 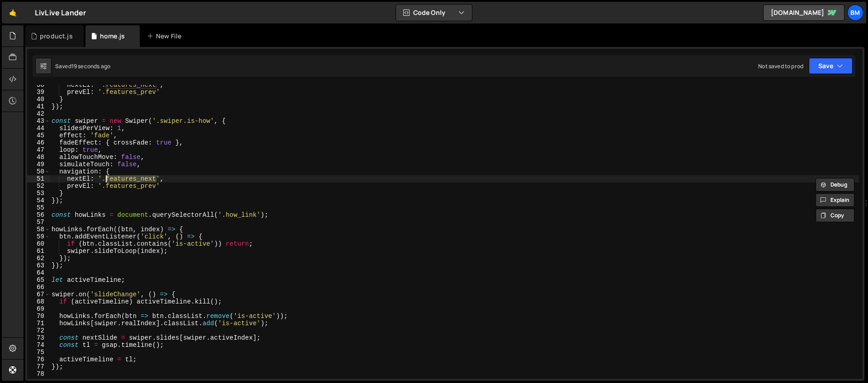 What do you see at coordinates (39, 360) in the screenshot?
I see `div: 76` at bounding box center [39, 360].